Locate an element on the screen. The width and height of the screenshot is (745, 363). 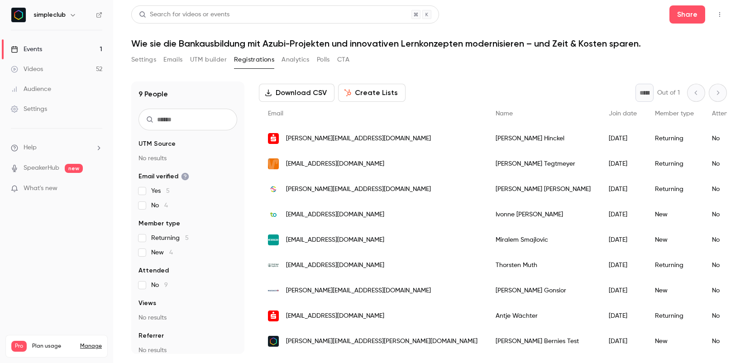
span: Views is located at coordinates (147, 303).